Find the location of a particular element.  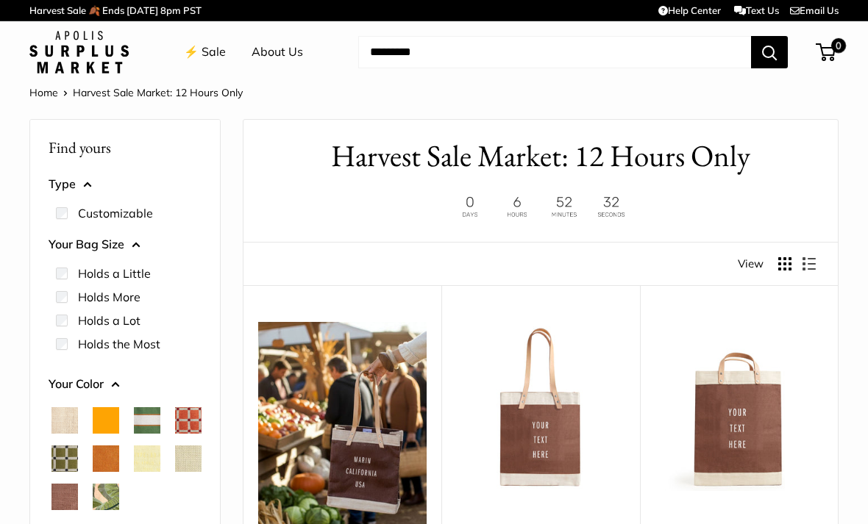

button: Natural is located at coordinates (65, 421).